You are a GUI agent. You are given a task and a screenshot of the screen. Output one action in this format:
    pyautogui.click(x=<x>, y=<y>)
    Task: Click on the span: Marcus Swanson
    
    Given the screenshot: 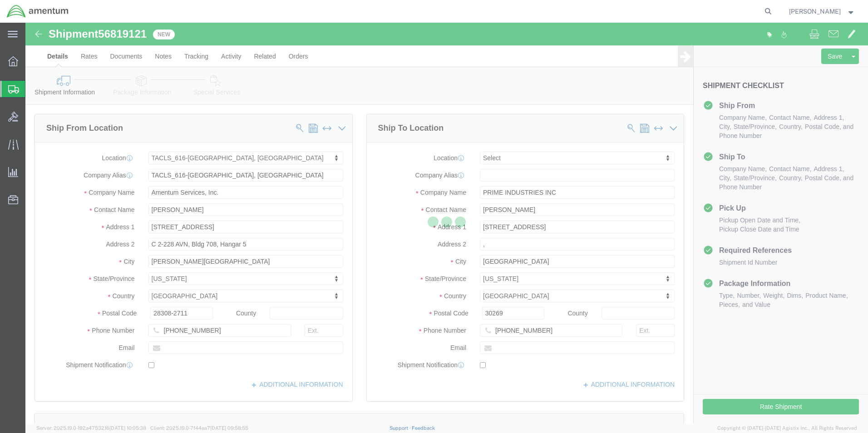 What is the action you would take?
    pyautogui.click(x=815, y=11)
    